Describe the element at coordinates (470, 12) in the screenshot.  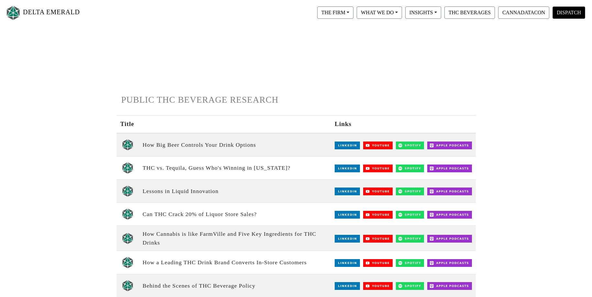
I see `a: THC BEVERAGES` at that location.